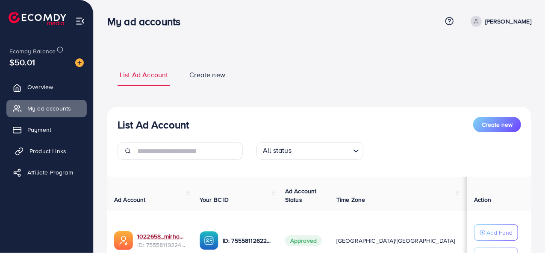  What do you see at coordinates (301, 196) in the screenshot?
I see `span: Ad Account Status` at bounding box center [301, 196].